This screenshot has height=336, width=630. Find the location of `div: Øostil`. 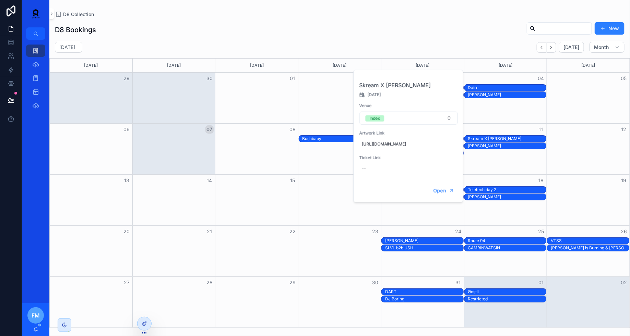

div: Øostil is located at coordinates (507, 292).